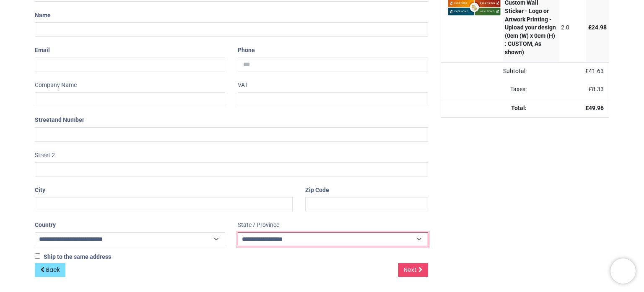  Describe the element at coordinates (60, 120) in the screenshot. I see `label: Street` at that location.